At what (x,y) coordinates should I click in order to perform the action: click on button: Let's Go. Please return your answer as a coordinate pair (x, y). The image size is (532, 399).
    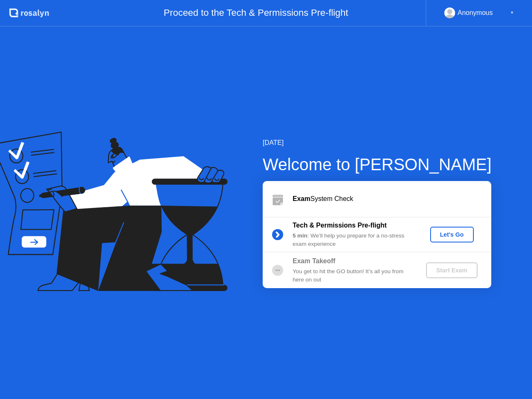
    Looking at the image, I should click on (452, 234).